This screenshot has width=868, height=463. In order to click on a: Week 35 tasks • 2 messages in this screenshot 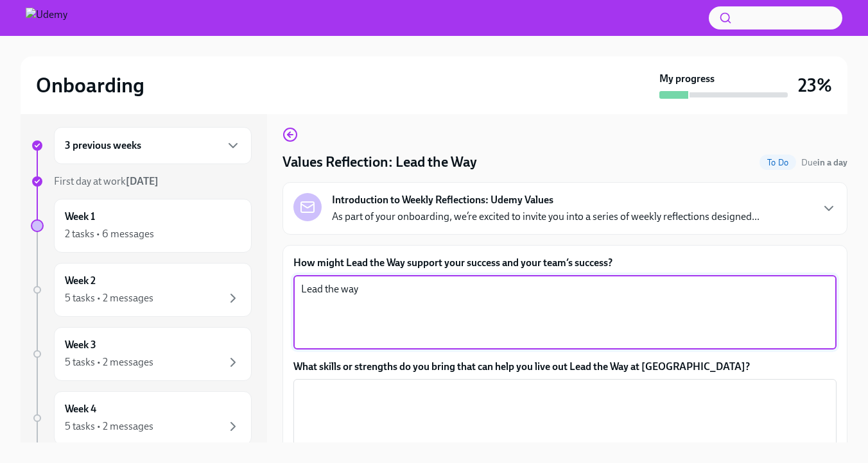, I will do `click(141, 354)`.